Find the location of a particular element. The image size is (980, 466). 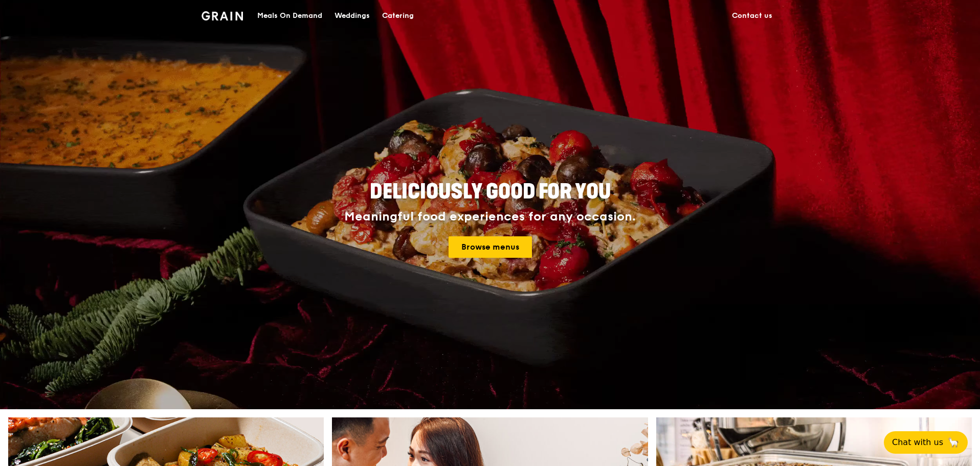

button: Chat with us🦙 is located at coordinates (926, 442).